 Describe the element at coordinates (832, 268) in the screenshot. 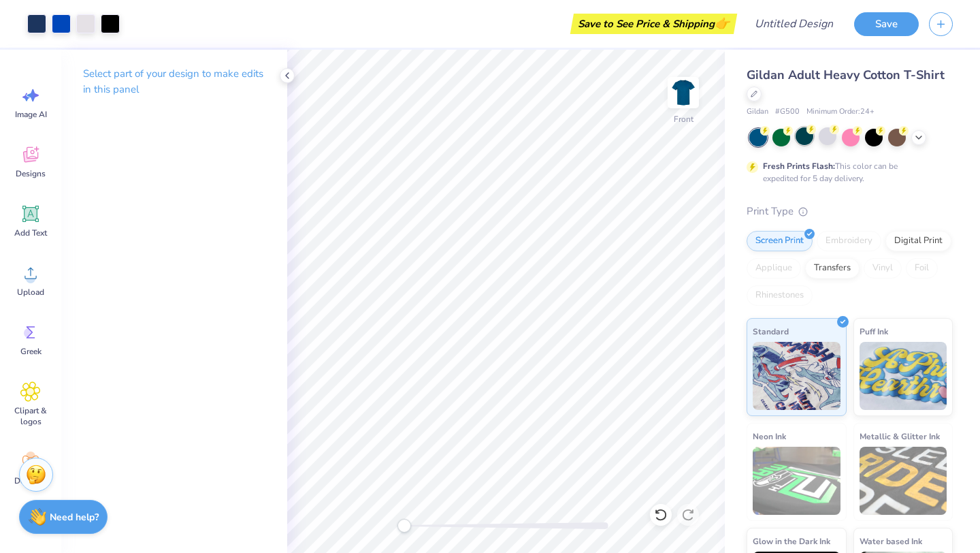

I see `div: Transfers` at that location.